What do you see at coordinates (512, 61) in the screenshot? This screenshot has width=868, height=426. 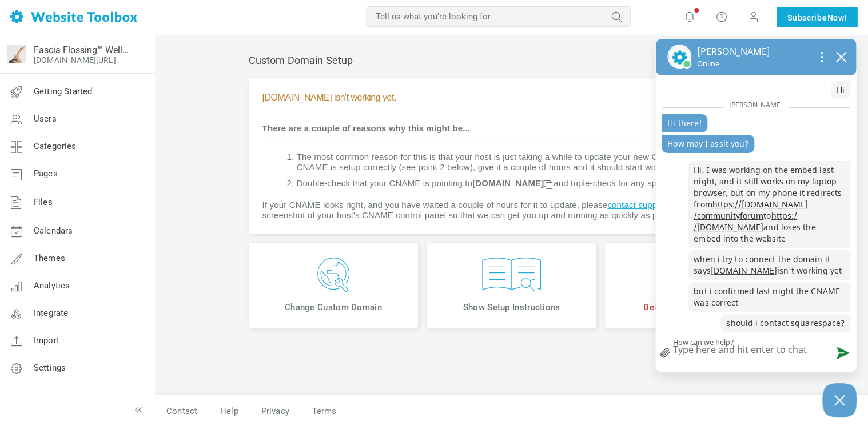 I see `h2: Custom Domain Setup` at bounding box center [512, 61].